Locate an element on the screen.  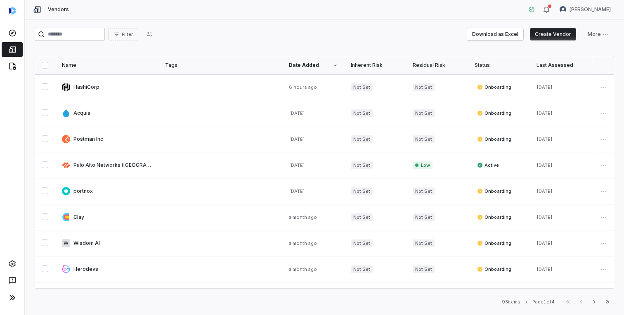
span: 8 hours ago is located at coordinates (303, 87).